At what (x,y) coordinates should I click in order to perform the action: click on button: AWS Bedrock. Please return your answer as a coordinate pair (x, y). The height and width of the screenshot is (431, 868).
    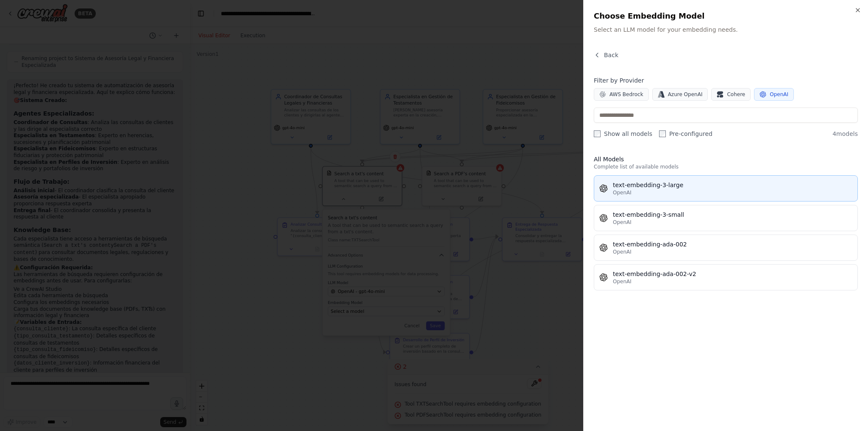
    Looking at the image, I should click on (621, 94).